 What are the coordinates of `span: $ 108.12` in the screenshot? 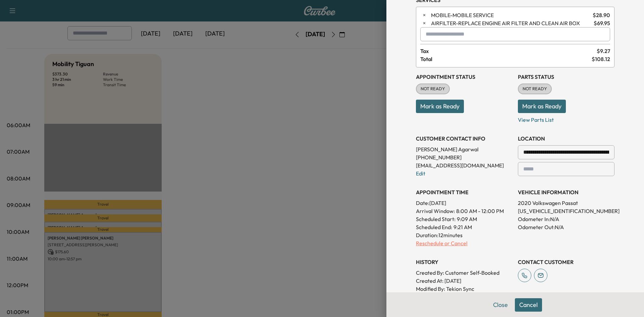 It's located at (601, 59).